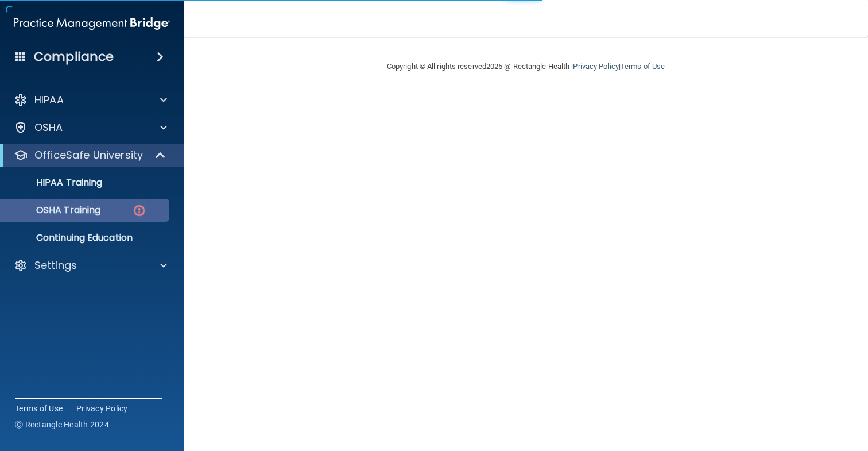 Image resolution: width=868 pixels, height=451 pixels. I want to click on span: Ⓒ Rectangle Health 2024, so click(62, 425).